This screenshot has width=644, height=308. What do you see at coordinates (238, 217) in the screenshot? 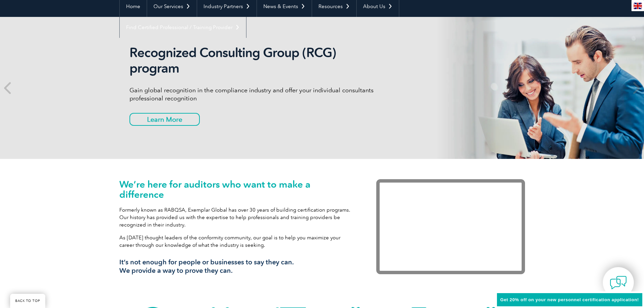
I see `p: Formerly known as RABQSA, Exemplar Global has over 30 years of building certification programs. O...` at bounding box center [238, 217].